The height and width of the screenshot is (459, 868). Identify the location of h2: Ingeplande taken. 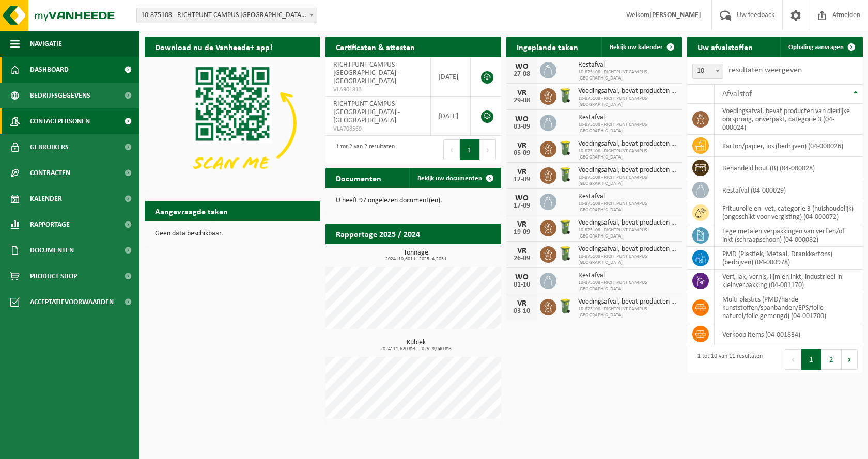
(547, 47).